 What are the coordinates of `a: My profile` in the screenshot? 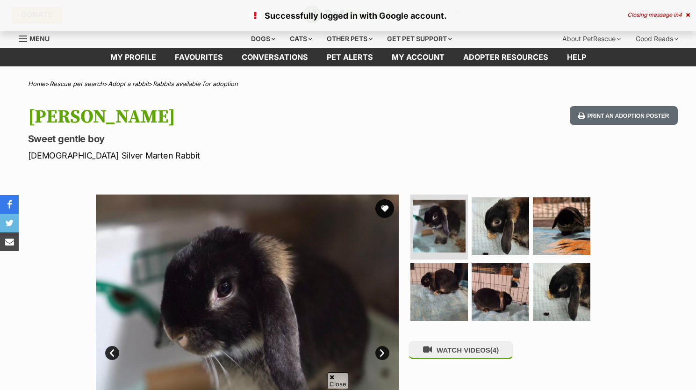 It's located at (133, 57).